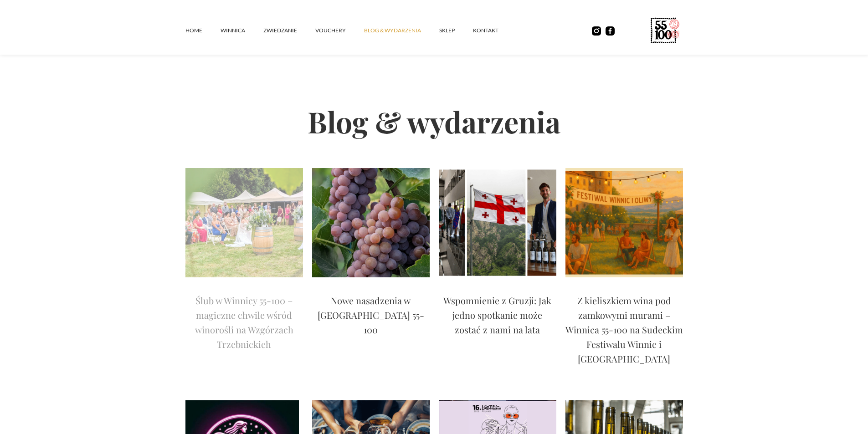 This screenshot has width=868, height=434. Describe the element at coordinates (497, 317) in the screenshot. I see `a: Wspomnienie z Gruzji: Jak jedno spotkanie może zostać z nami na lata` at that location.